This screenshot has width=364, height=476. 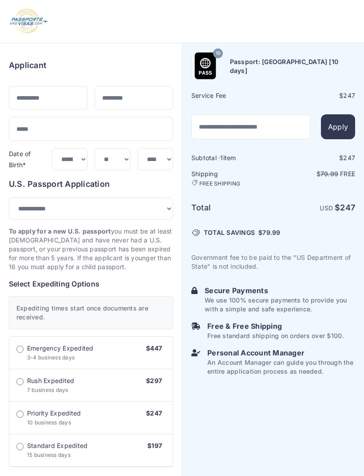 I want to click on p: We use 100% secure payments to provide you with a simple and safe experience., so click(x=280, y=304).